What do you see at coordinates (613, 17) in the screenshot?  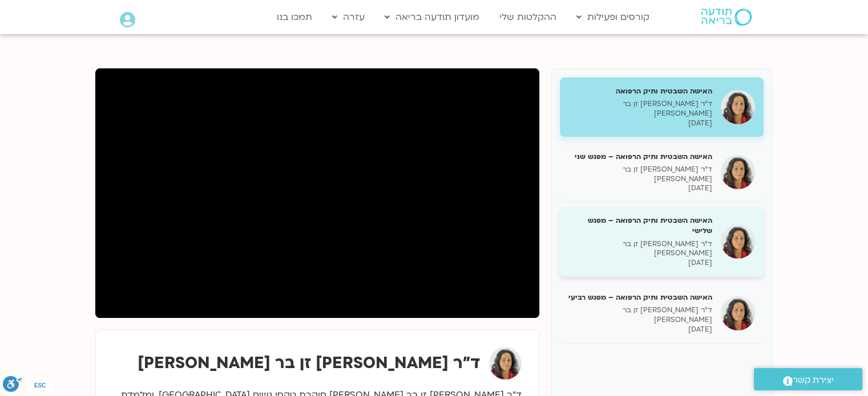 I see `a: קורסים ופעילות` at bounding box center [613, 17].